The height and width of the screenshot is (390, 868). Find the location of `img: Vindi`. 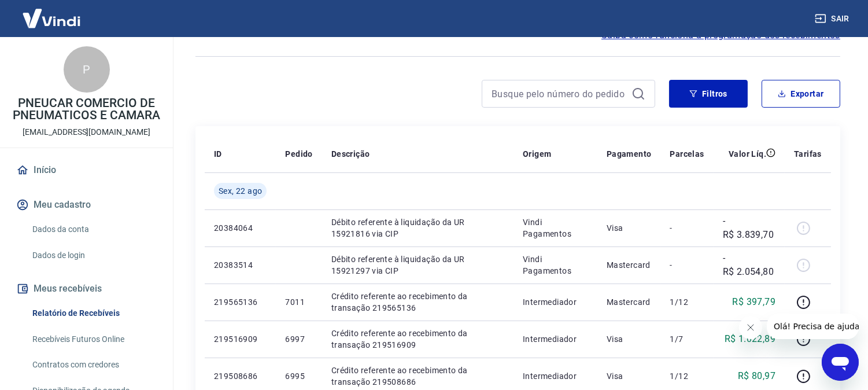

img: Vindi is located at coordinates (51, 18).